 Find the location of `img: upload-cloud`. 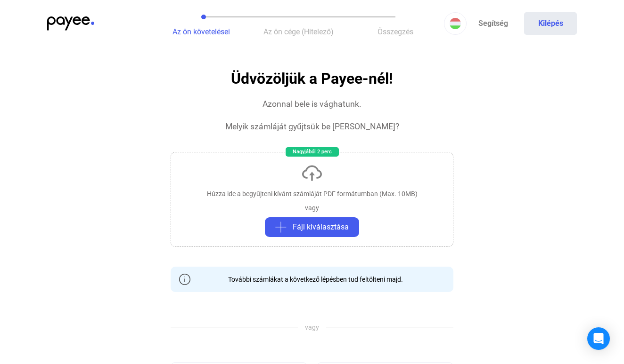

img: upload-cloud is located at coordinates (312, 173).